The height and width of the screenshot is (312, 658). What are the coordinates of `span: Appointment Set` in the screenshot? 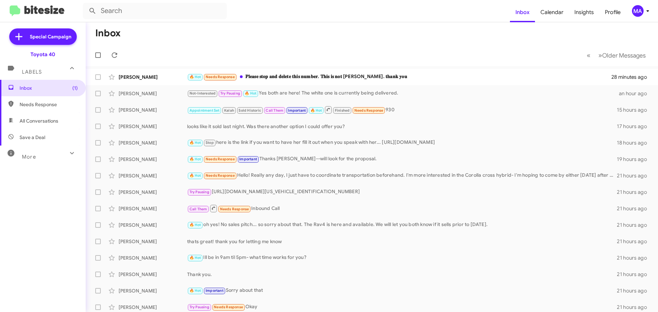 It's located at (204, 110).